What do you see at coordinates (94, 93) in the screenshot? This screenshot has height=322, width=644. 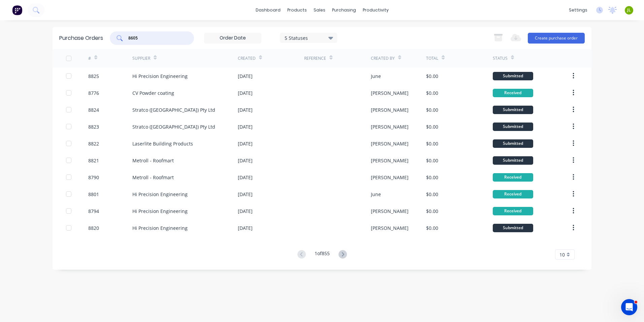 I see `div: 8776` at bounding box center [94, 93].